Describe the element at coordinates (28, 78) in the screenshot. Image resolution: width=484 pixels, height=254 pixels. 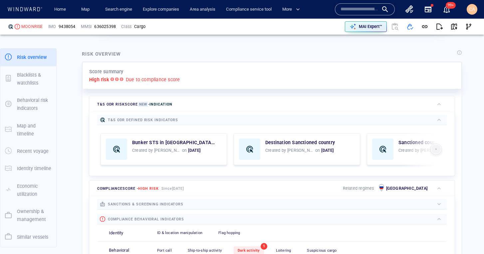
I see `a: Blacklists & watchlists` at that location.